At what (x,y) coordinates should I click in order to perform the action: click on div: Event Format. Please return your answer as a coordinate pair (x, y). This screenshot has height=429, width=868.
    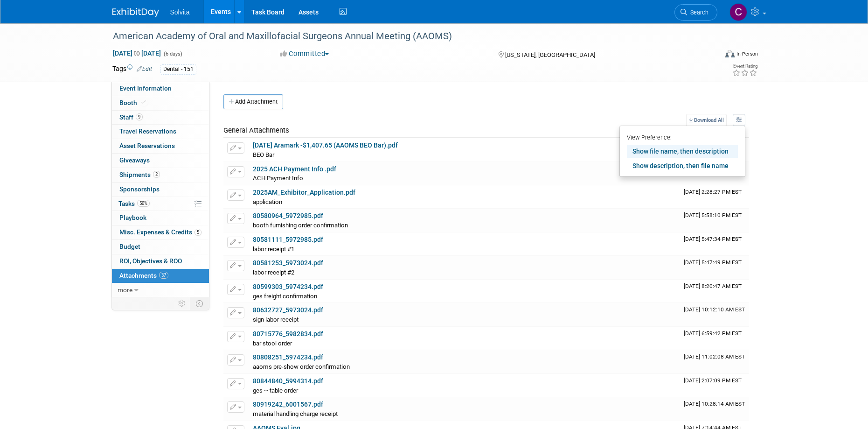
    Looking at the image, I should click on (710, 56).